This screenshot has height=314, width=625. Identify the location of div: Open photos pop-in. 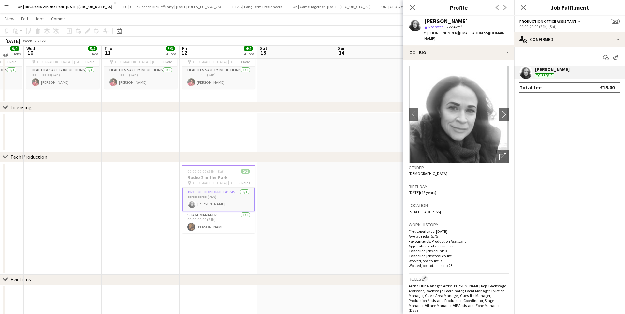
(503, 157).